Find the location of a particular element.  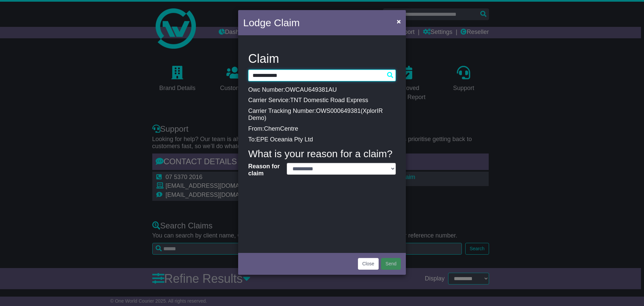

p: Carrier Tracking Number: ( ) is located at coordinates (322, 114).